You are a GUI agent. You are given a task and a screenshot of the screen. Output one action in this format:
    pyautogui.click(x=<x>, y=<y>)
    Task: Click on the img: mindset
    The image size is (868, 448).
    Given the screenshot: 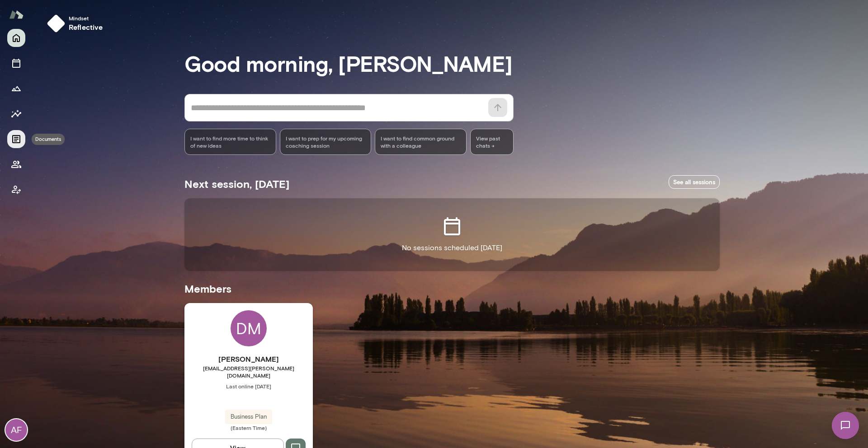 What is the action you would take?
    pyautogui.click(x=56, y=24)
    